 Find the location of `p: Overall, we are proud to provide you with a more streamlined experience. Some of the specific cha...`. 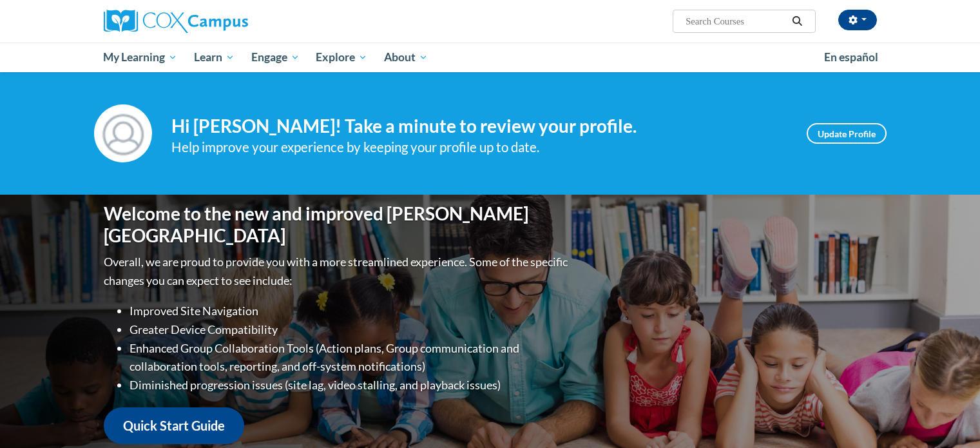

p: Overall, we are proud to provide you with a more streamlined experience. Some of the specific cha... is located at coordinates (337, 272).